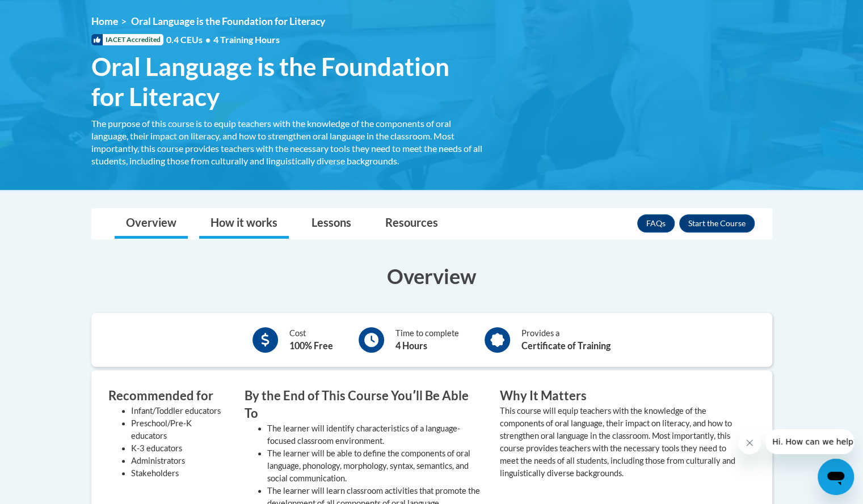 Image resolution: width=863 pixels, height=504 pixels. Describe the element at coordinates (223, 39) in the screenshot. I see `span: 0.4 CEUs` at that location.